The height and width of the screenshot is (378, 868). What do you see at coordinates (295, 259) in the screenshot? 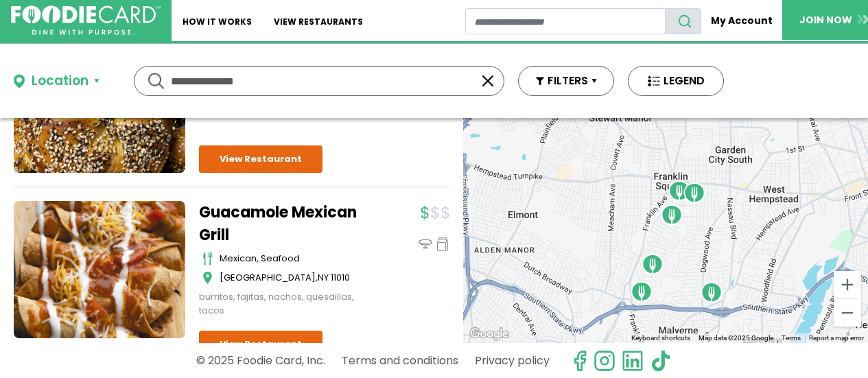
I see `div: mexican, seafood` at bounding box center [295, 259].